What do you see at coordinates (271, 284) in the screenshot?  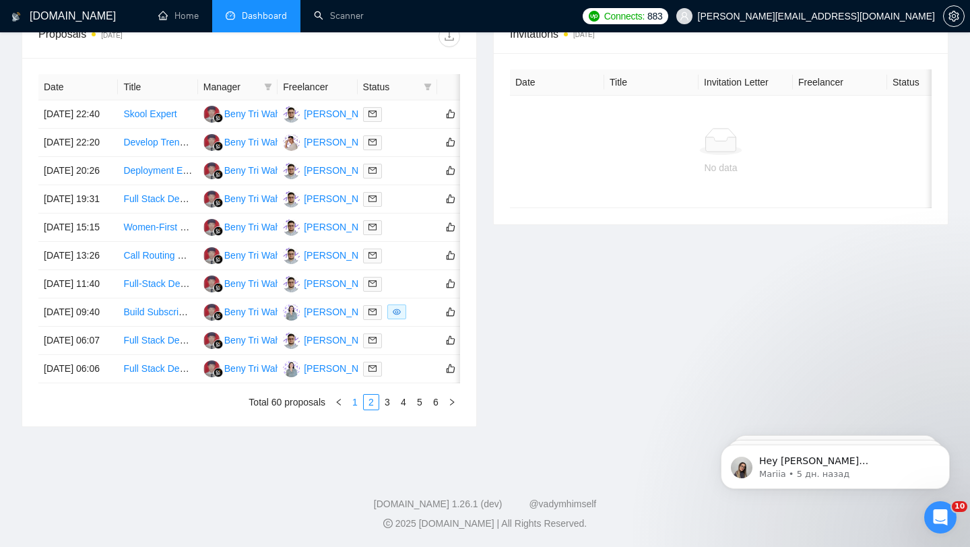 I see `a: Full-Stack Developer + AI Integration for Video Survey MVP (Web App)` at bounding box center [271, 284].